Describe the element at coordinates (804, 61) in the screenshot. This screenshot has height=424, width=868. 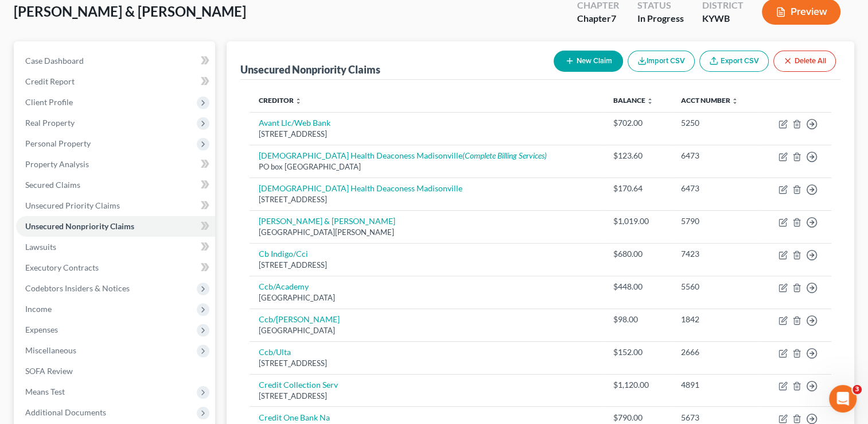
I see `button: Delete All` at that location.